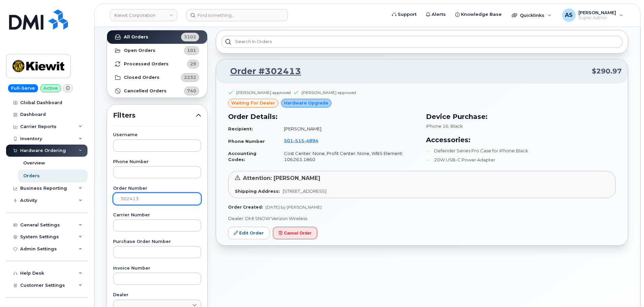 This screenshot has height=307, width=644. Describe the element at coordinates (597, 18) in the screenshot. I see `span: Super Admin` at that location.